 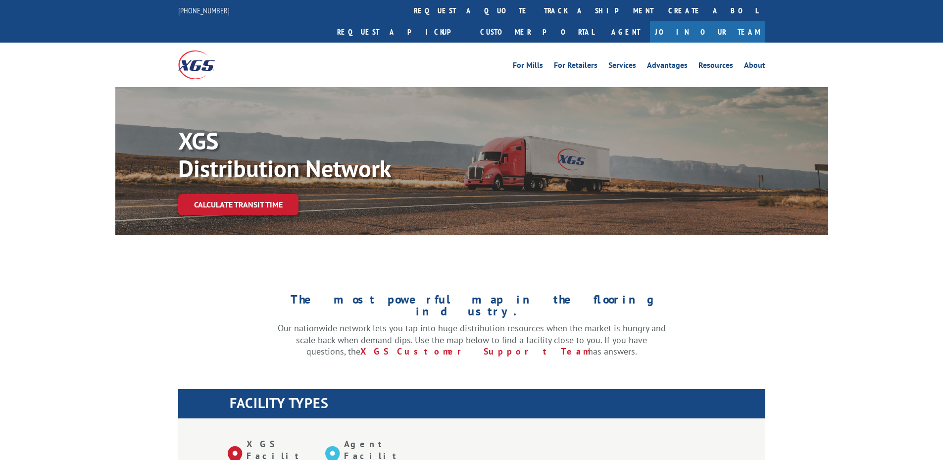 I want to click on p: XGS Distribution Network, so click(x=327, y=155).